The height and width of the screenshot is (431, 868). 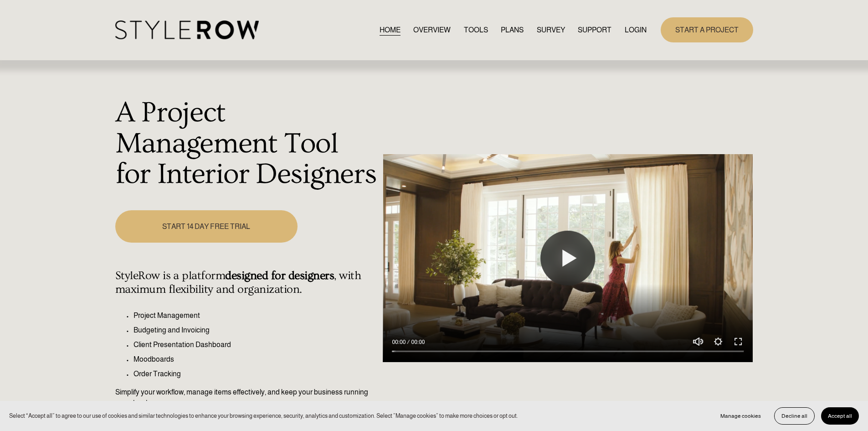 What do you see at coordinates (840, 416) in the screenshot?
I see `button: Accept all` at bounding box center [840, 416].